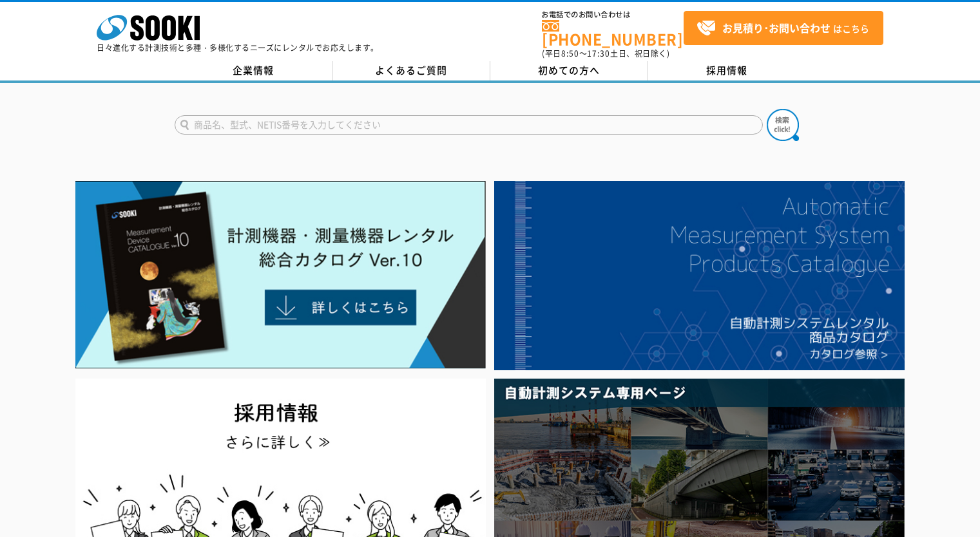  What do you see at coordinates (569, 71) in the screenshot?
I see `a: 初めての方へ` at bounding box center [569, 71].